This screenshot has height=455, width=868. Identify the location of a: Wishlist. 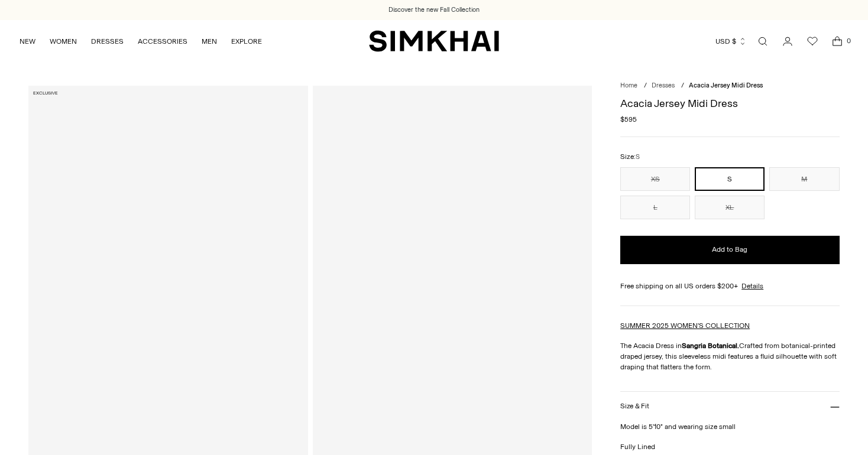
(812, 41).